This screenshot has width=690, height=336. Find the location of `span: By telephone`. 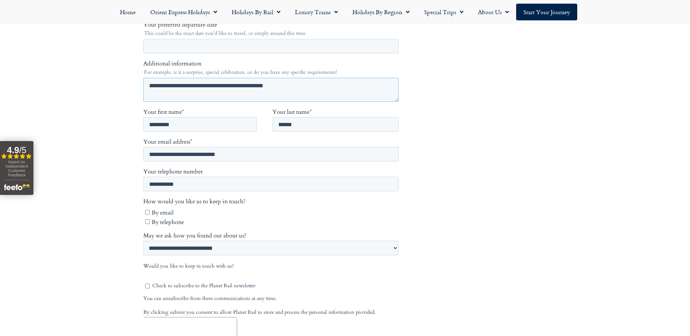

span: By telephone is located at coordinates (24, 277).